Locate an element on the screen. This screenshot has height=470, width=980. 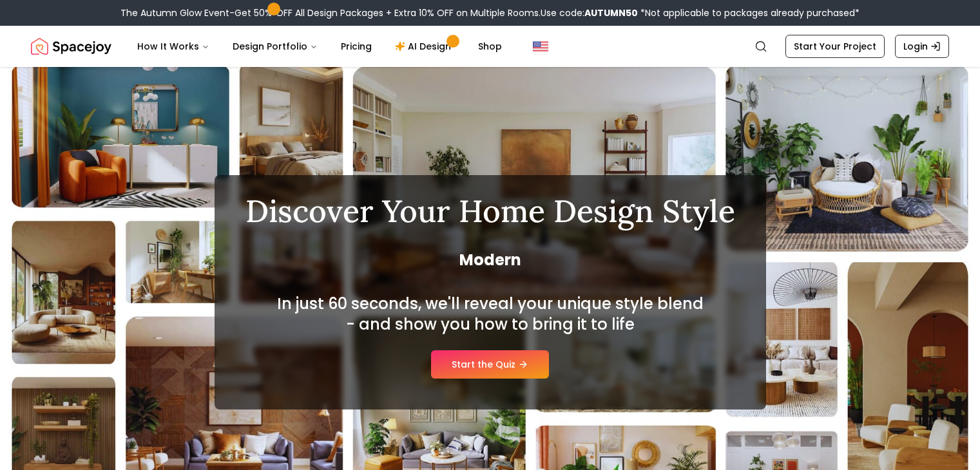
a: AI Design is located at coordinates (425, 46).